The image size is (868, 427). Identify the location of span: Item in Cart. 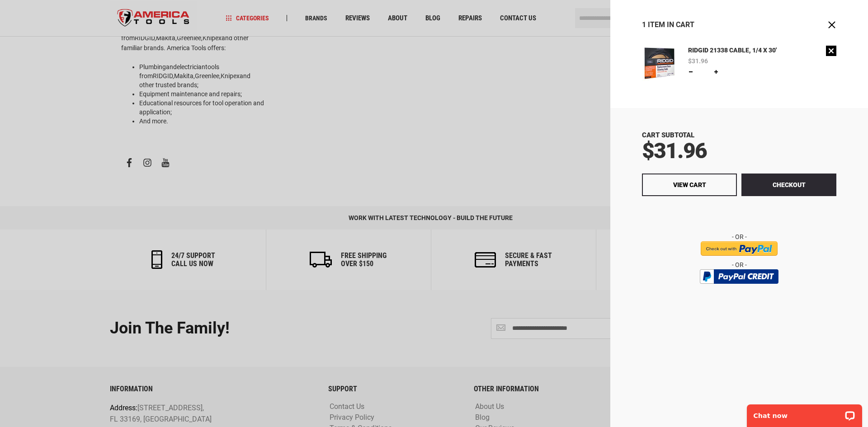
(671, 24).